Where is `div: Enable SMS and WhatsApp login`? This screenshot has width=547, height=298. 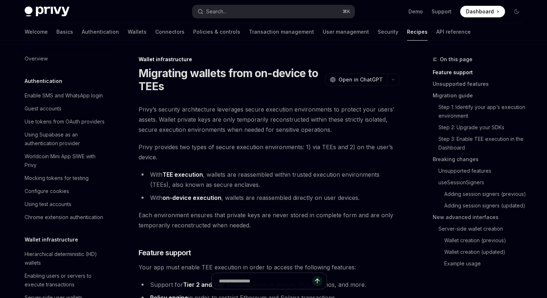
div: Enable SMS and WhatsApp login is located at coordinates (64, 96).